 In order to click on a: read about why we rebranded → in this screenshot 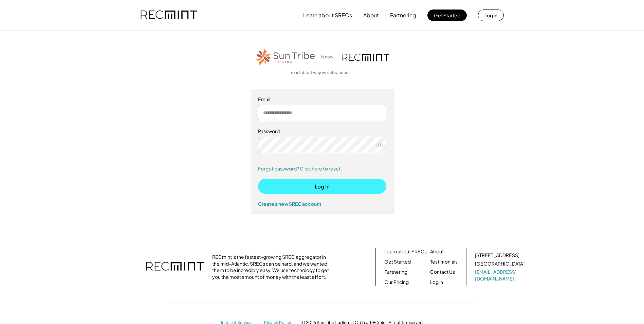, I will do `click(322, 73)`.